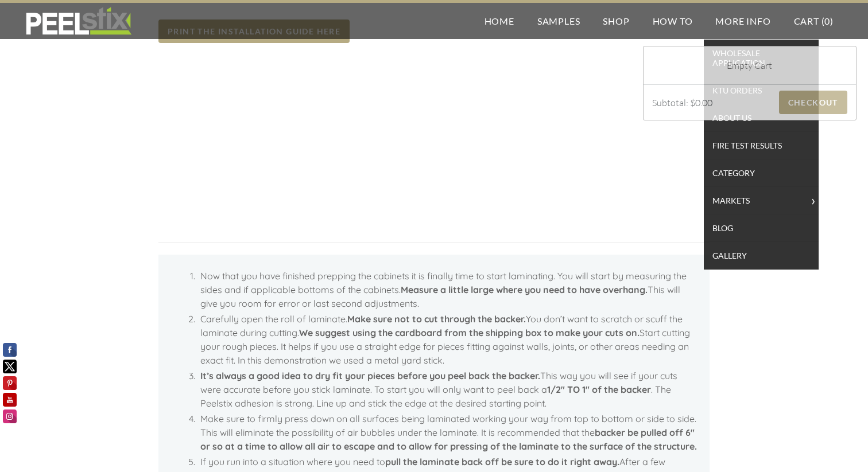  I want to click on a: Fire Test Results, so click(761, 145).